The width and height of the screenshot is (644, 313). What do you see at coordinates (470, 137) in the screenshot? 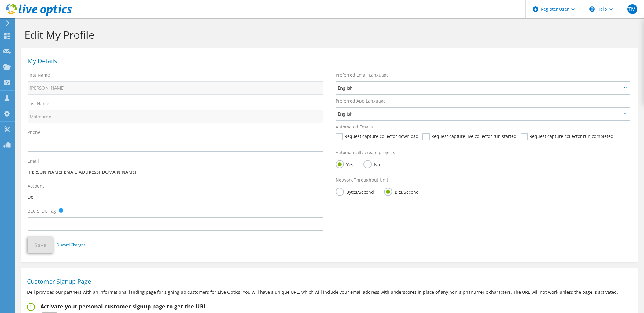
I see `label: Request capture live collector run started` at bounding box center [470, 137].